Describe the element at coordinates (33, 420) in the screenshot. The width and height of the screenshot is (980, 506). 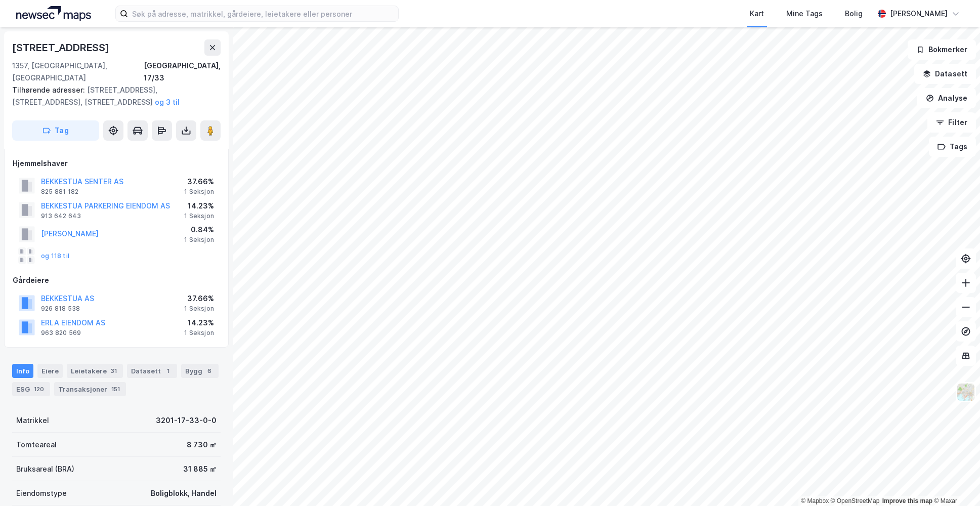
I see `div: Matrikkel` at that location.